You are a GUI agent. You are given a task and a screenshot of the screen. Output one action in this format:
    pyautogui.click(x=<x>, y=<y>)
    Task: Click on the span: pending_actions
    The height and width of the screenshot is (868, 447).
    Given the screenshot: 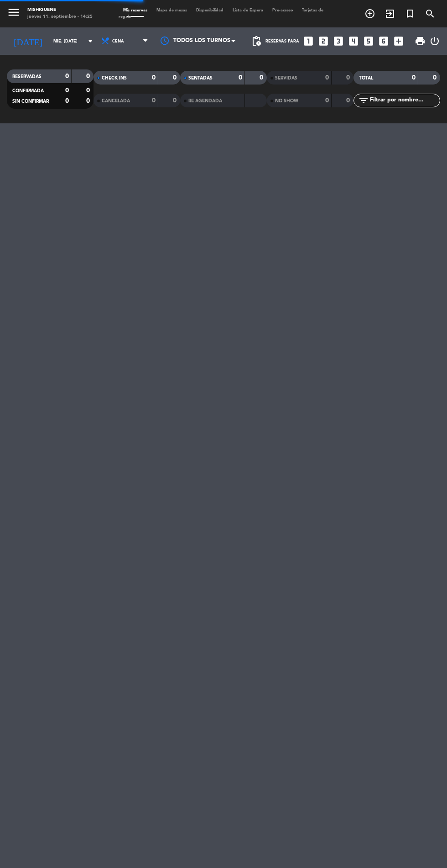 What is the action you would take?
    pyautogui.click(x=256, y=41)
    